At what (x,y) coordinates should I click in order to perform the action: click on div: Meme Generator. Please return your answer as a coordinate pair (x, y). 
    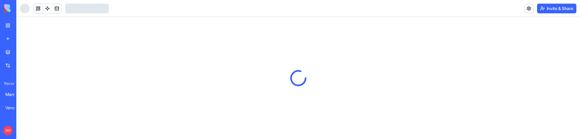
    Looking at the image, I should click on (14, 94).